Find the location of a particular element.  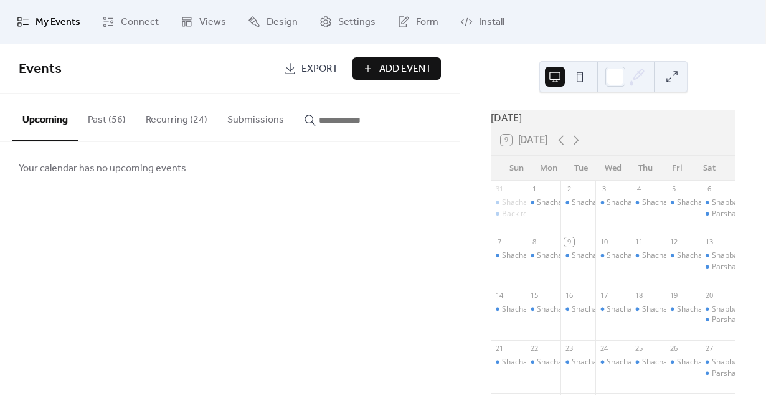

button: Past (56) is located at coordinates (107, 117).